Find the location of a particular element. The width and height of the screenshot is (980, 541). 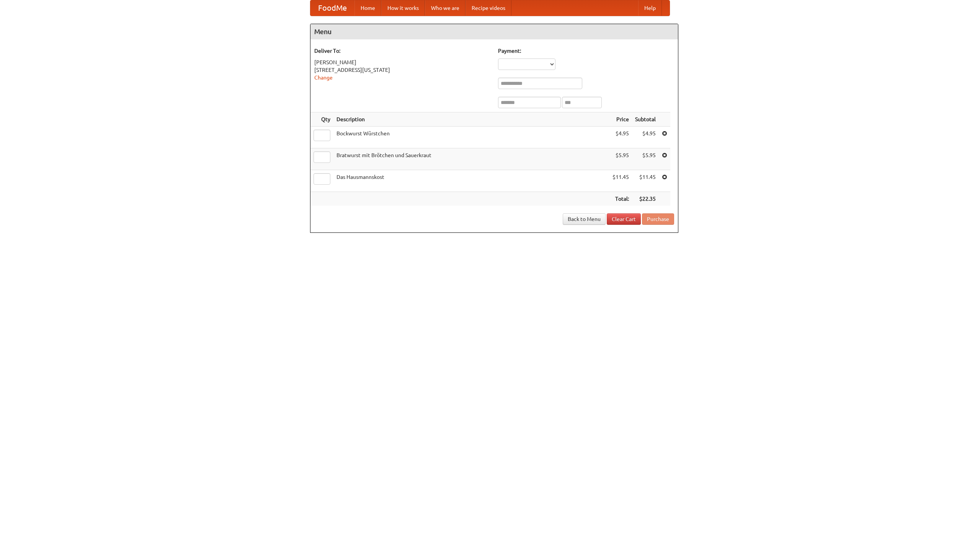

th: $22.35 is located at coordinates (645, 199).